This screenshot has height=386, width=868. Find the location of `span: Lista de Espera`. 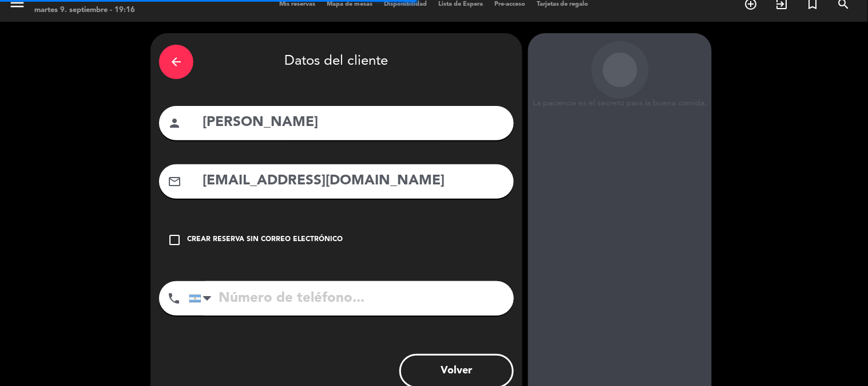

span: Lista de Espera is located at coordinates (460, 4).